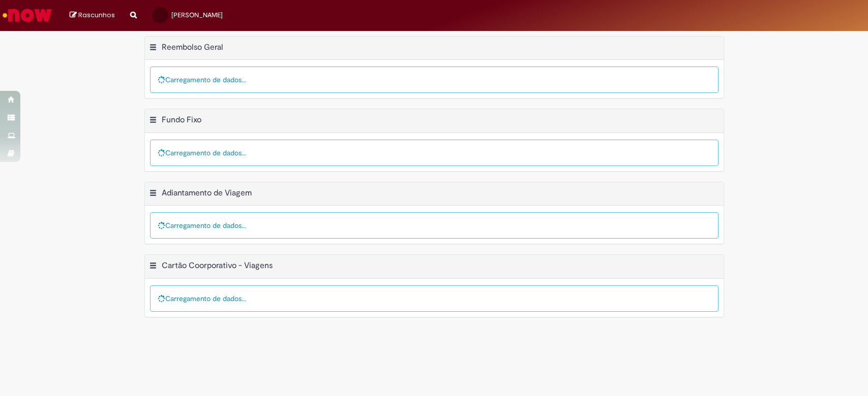 The height and width of the screenshot is (396, 868). What do you see at coordinates (153, 48) in the screenshot?
I see `button: Reembolso Geral Menu de contexto` at bounding box center [153, 48].